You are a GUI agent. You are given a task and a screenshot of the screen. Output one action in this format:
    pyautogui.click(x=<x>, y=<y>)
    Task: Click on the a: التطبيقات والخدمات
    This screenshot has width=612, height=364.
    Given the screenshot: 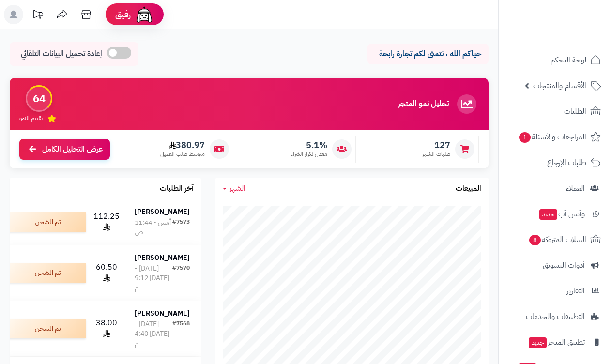 What is the action you would take?
    pyautogui.click(x=555, y=317)
    